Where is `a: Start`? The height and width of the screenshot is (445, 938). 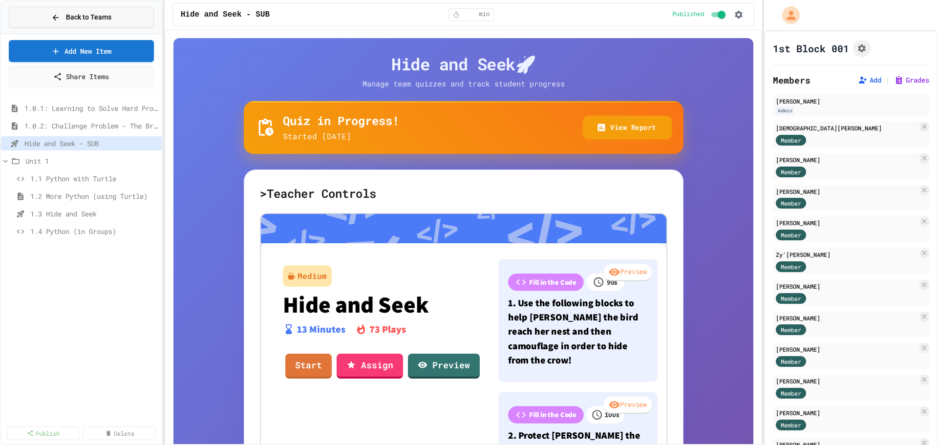
a: Start is located at coordinates (308, 366).